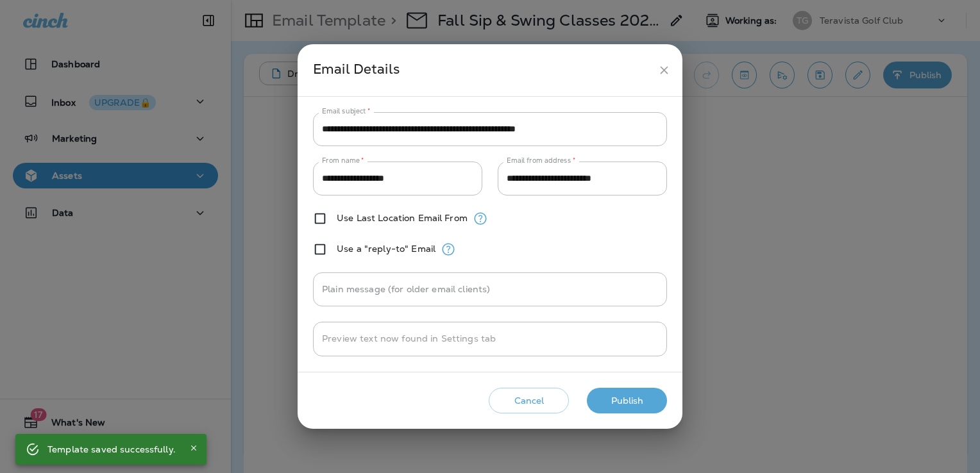 Image resolution: width=980 pixels, height=473 pixels. Describe the element at coordinates (193, 448) in the screenshot. I see `button: Close` at that location.